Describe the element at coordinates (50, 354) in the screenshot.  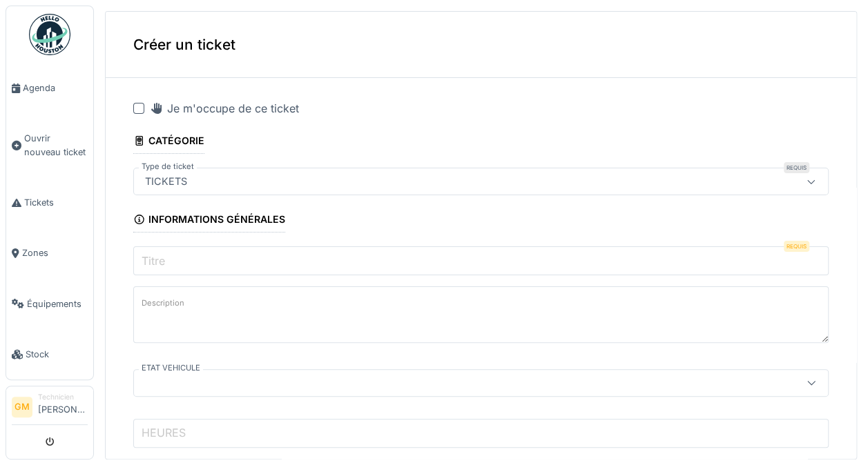
I see `a: Stock` at that location.